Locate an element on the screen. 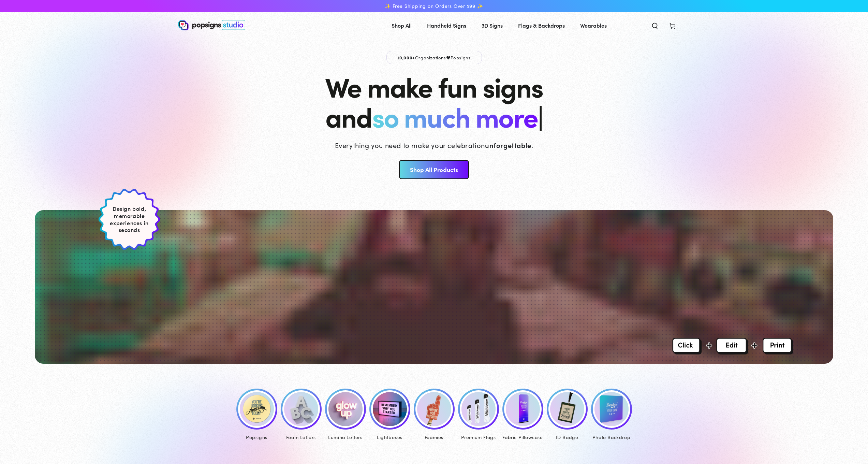 This screenshot has width=868, height=464. strong: unforgettable is located at coordinates (508, 145).